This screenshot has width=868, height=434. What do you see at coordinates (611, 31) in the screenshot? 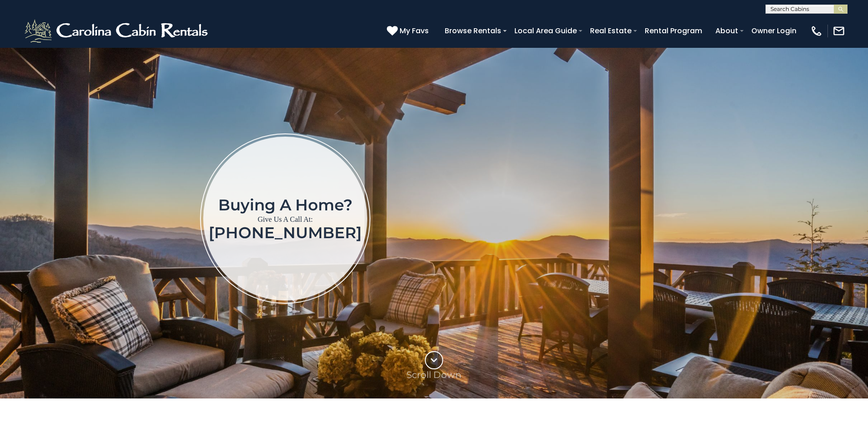
I see `a: Real Estate` at bounding box center [611, 31].